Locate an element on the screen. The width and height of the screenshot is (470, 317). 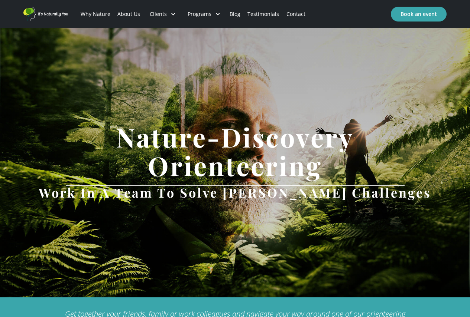
a: About Us is located at coordinates (128, 14).